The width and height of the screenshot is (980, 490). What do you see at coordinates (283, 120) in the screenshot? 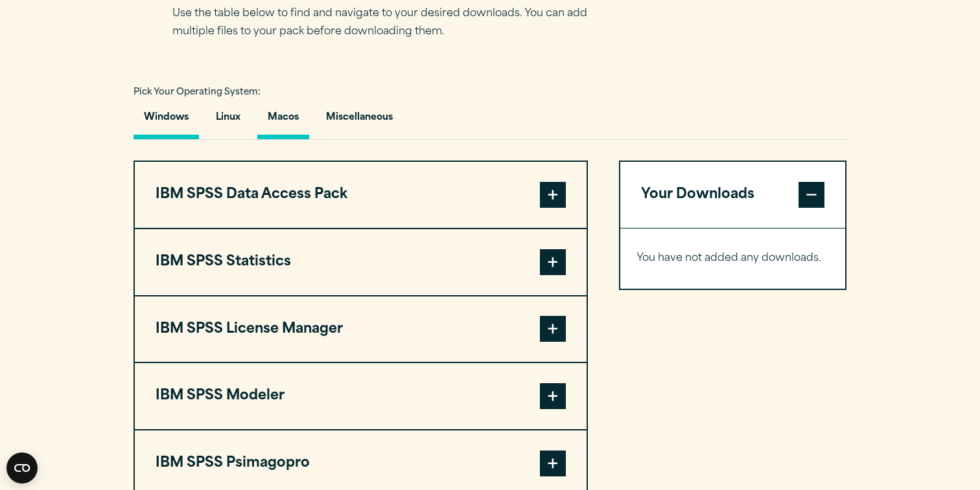
I see `button: Macos` at bounding box center [283, 120].